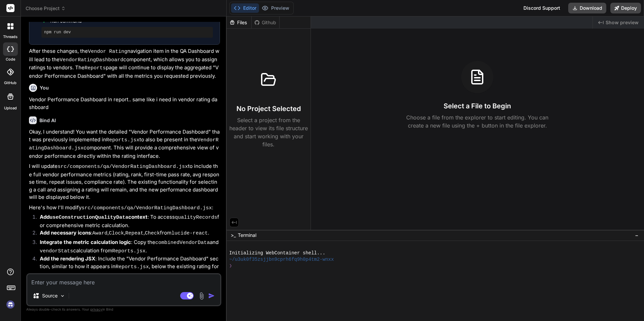 The image size is (644, 321). I want to click on code: Vendor Rating, so click(108, 52).